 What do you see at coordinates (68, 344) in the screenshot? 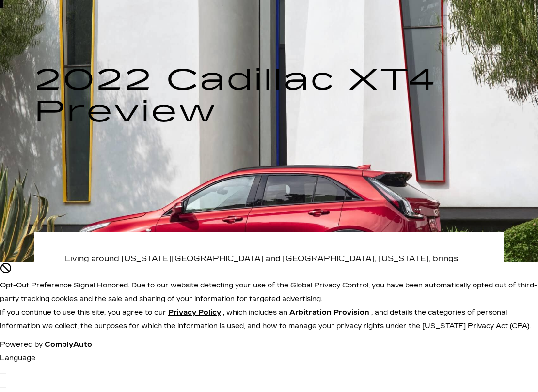
I see `a: ComplyAuto` at bounding box center [68, 344].